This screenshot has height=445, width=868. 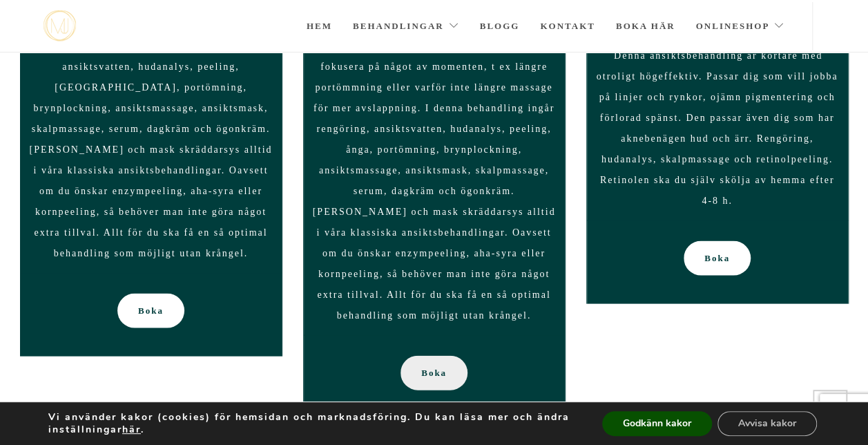 I want to click on a: Behandlingar, so click(x=406, y=26).